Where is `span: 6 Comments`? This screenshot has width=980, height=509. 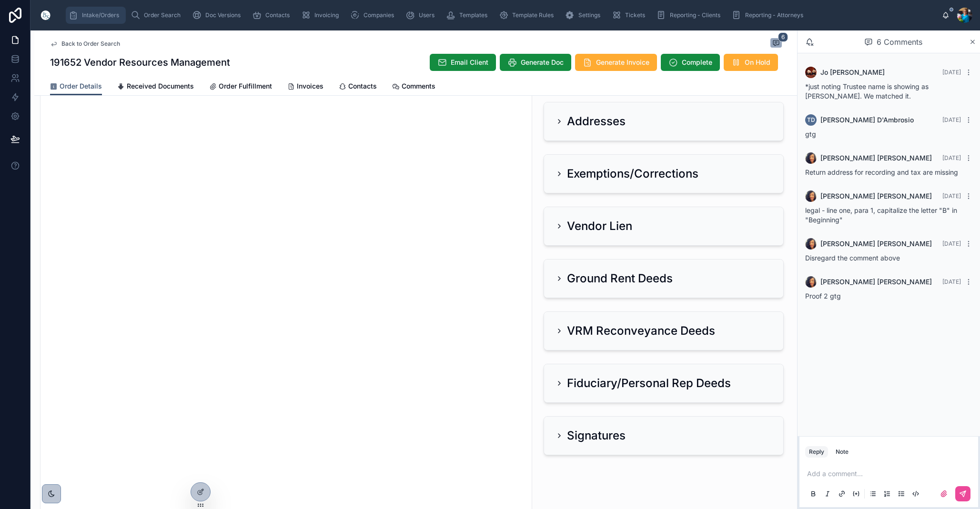
span: 6 Comments is located at coordinates (899, 42).